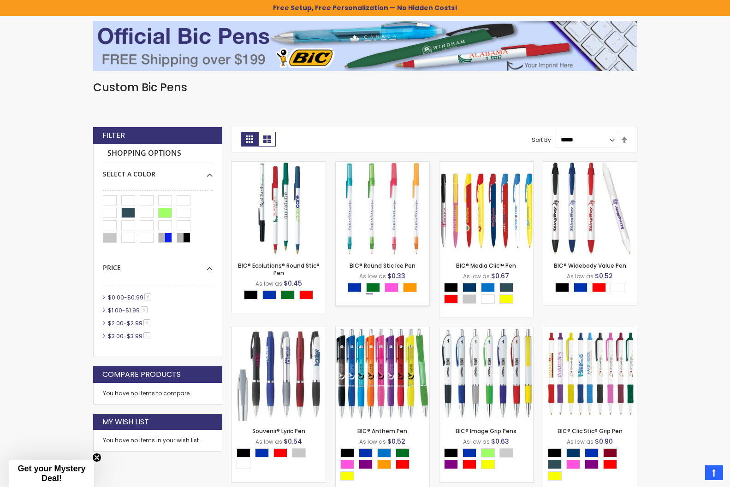 This screenshot has width=730, height=487. I want to click on a: BIC® Clic Stic® Grip Pen, so click(590, 431).